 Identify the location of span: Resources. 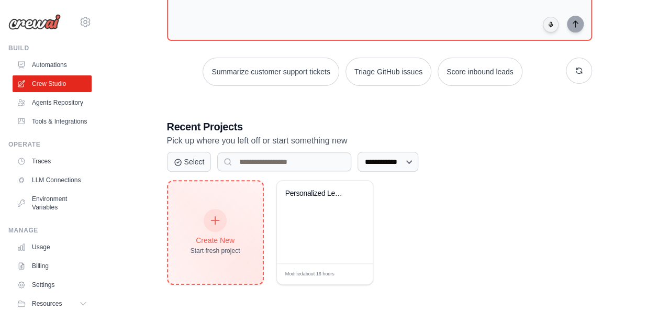
(47, 304).